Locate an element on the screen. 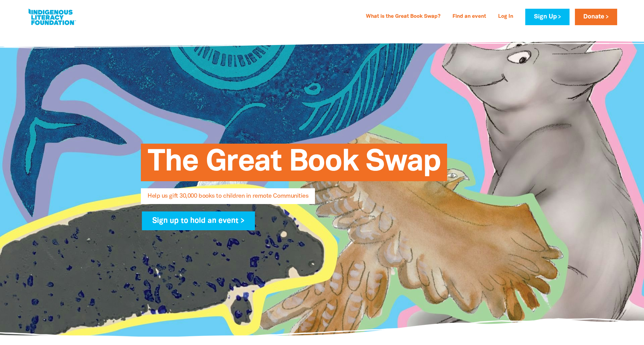 This screenshot has height=345, width=644. a: Find an event is located at coordinates (469, 16).